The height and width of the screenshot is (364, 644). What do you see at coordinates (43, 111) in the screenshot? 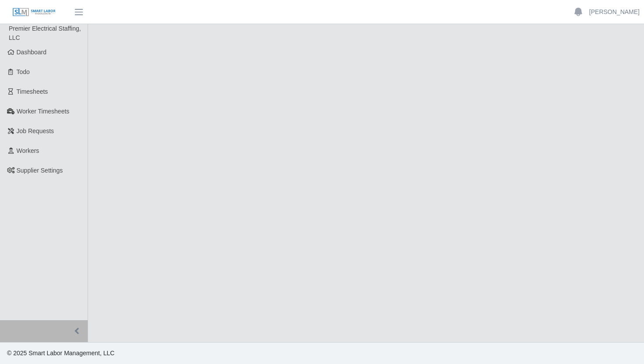
I see `span: Worker Timesheets` at bounding box center [43, 111].